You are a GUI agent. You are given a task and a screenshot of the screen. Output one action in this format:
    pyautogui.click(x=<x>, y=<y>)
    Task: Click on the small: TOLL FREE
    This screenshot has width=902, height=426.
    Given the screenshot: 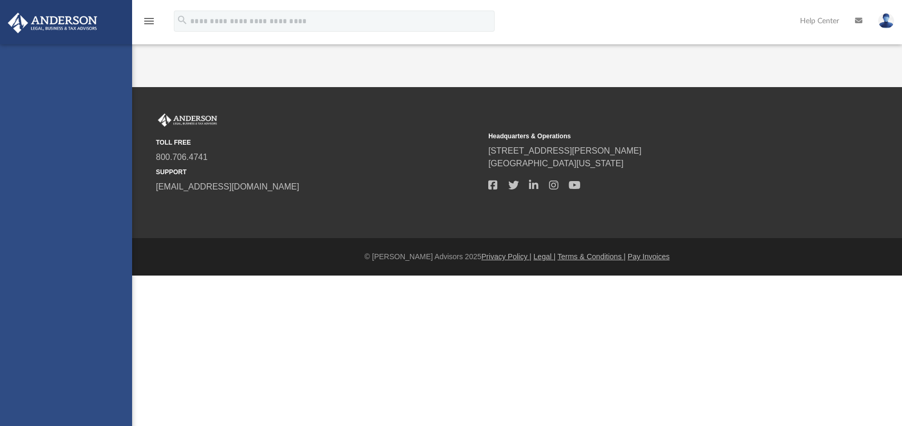 What is the action you would take?
    pyautogui.click(x=318, y=143)
    